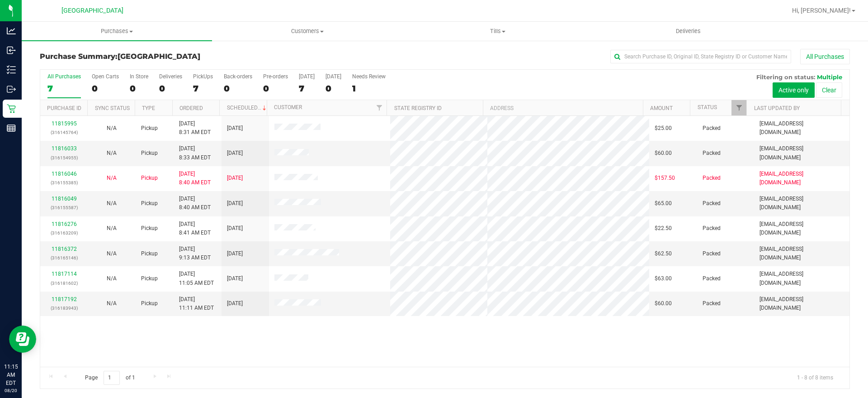 This screenshot has height=398, width=868. I want to click on a: Sync Status, so click(112, 108).